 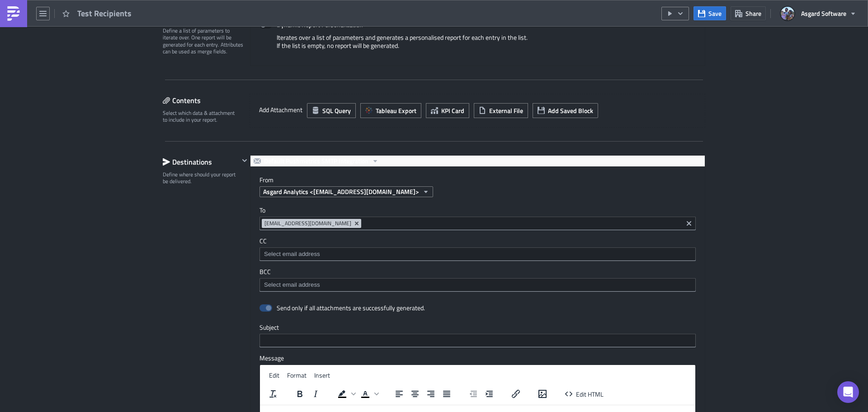 What do you see at coordinates (399, 394) in the screenshot?
I see `button: Align left` at bounding box center [399, 394].